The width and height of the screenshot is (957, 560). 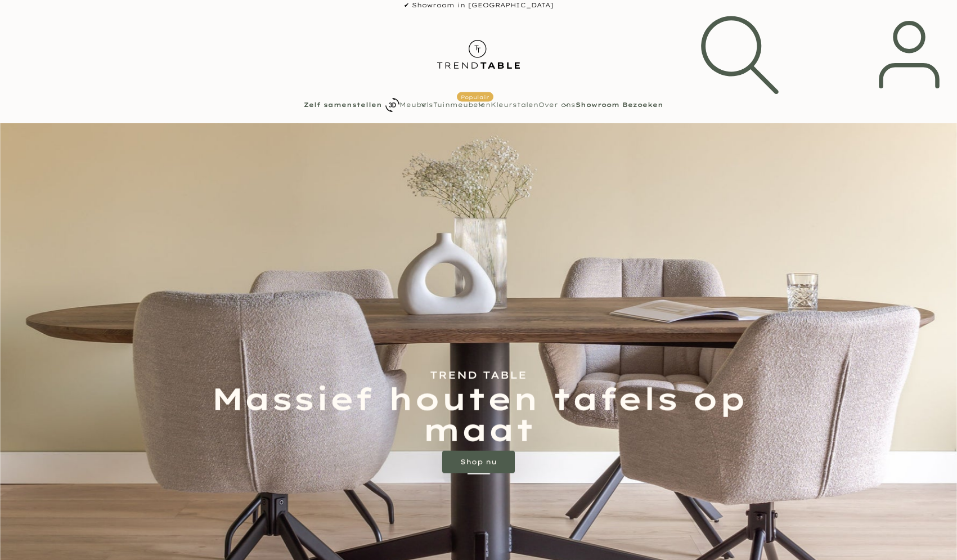 What do you see at coordinates (620, 105) in the screenshot?
I see `a: Showroom Bezoeken` at bounding box center [620, 105].